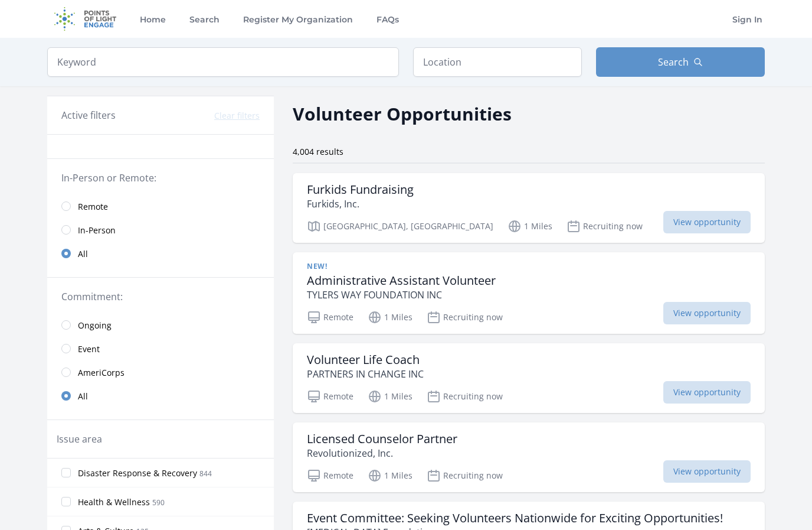 Image resolution: width=812 pixels, height=530 pixels. I want to click on legend: Issue area, so click(79, 439).